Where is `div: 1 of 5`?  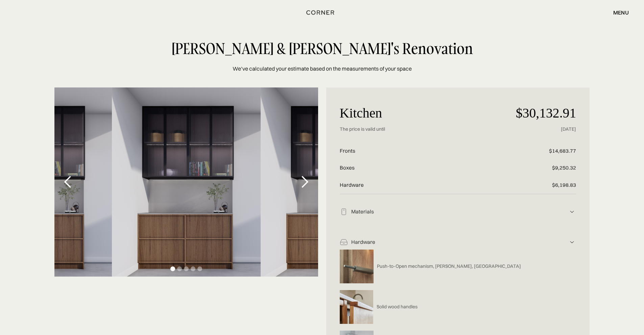
div: 1 of 5 is located at coordinates (186, 182).